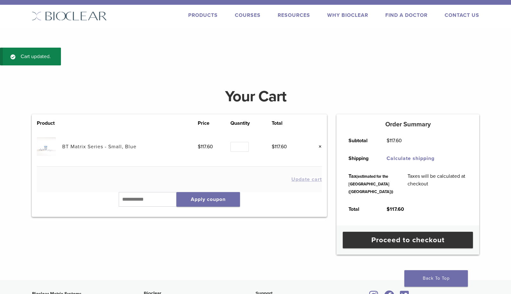 The width and height of the screenshot is (511, 294). I want to click on button: Apply coupon, so click(208, 199).